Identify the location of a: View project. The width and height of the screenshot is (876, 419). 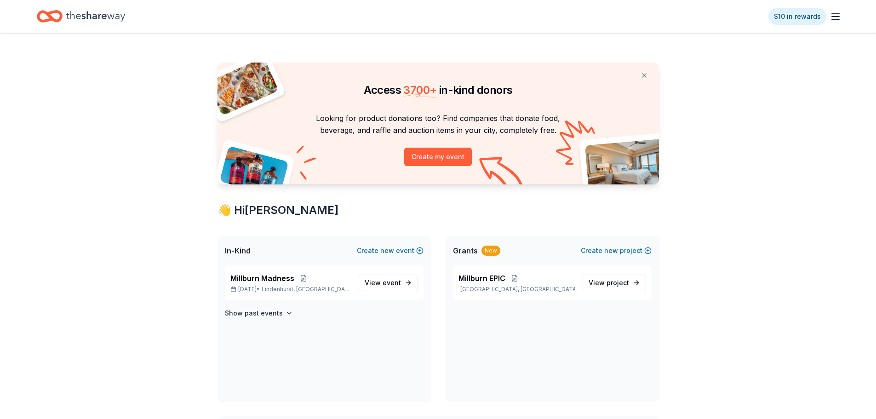
(614, 283).